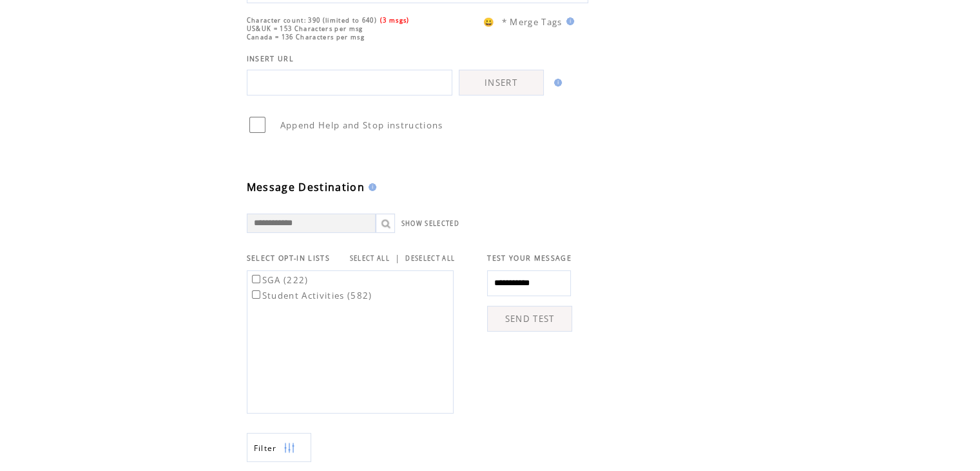  Describe the element at coordinates (430, 223) in the screenshot. I see `a: SHOW SELECTED` at that location.